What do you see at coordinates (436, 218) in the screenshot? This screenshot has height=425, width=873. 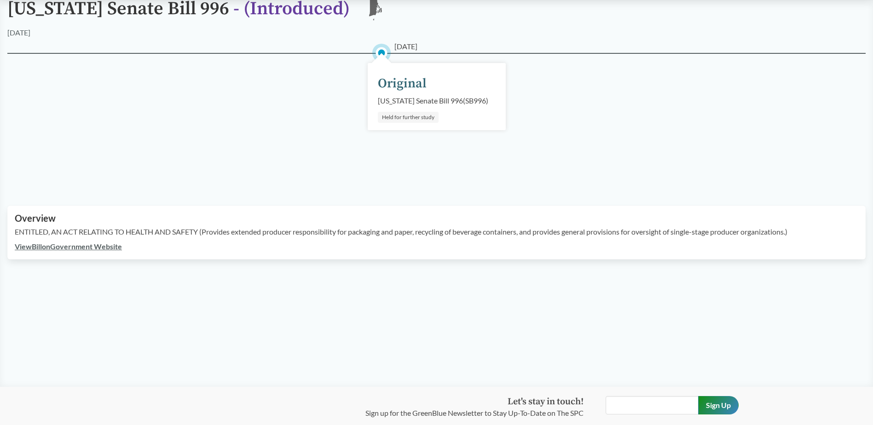 I see `h2: Overview` at bounding box center [436, 218].